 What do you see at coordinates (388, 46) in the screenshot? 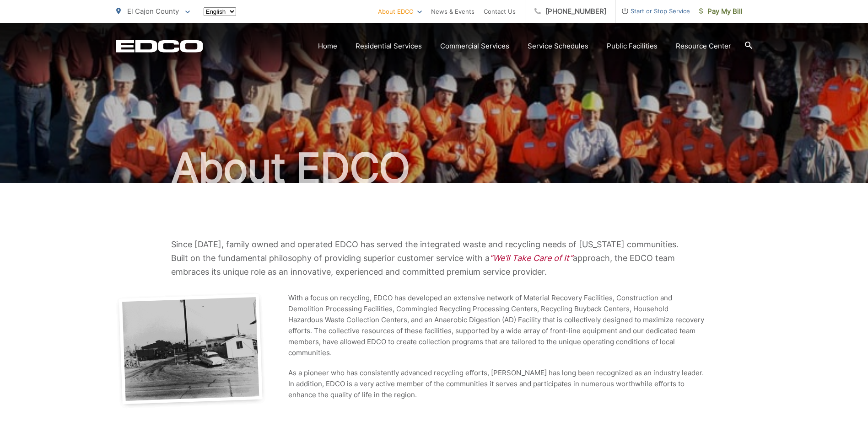
I see `a: Residential Services` at bounding box center [388, 46].